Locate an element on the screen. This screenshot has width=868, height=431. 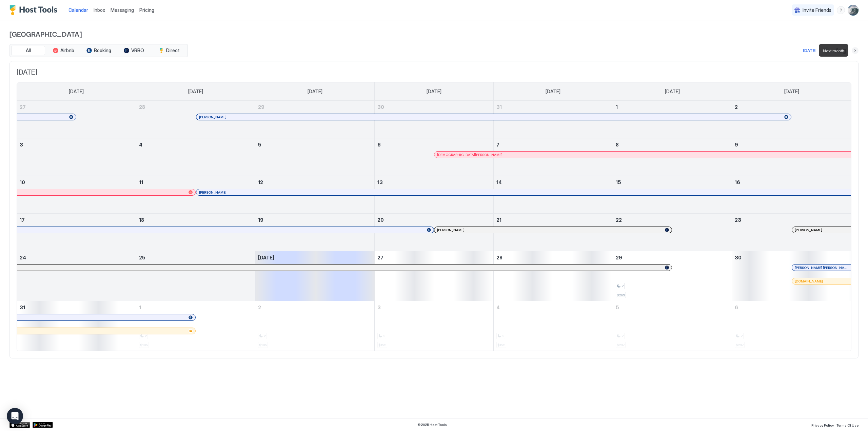
td: August 31, 2025 is located at coordinates (76, 326).